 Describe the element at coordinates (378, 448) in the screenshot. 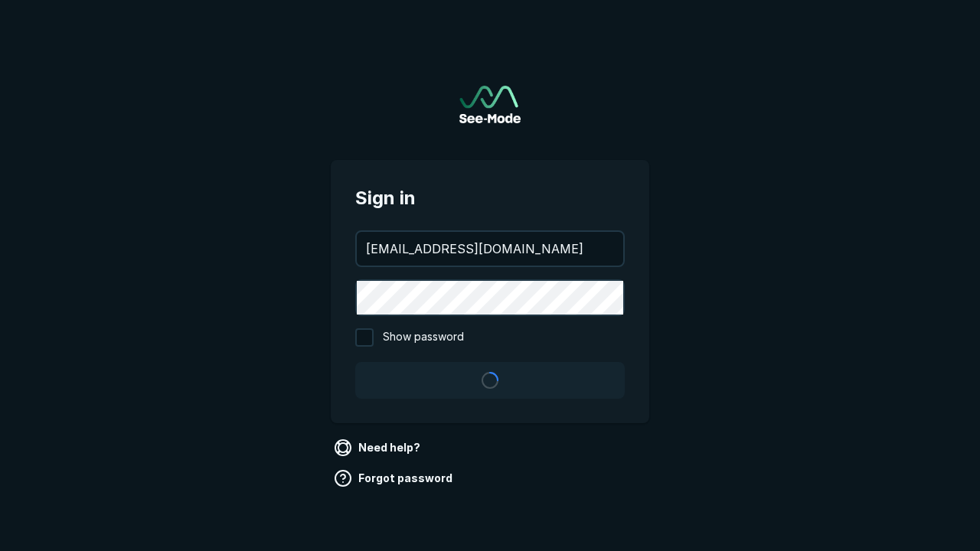

I see `a: Need help?` at that location.